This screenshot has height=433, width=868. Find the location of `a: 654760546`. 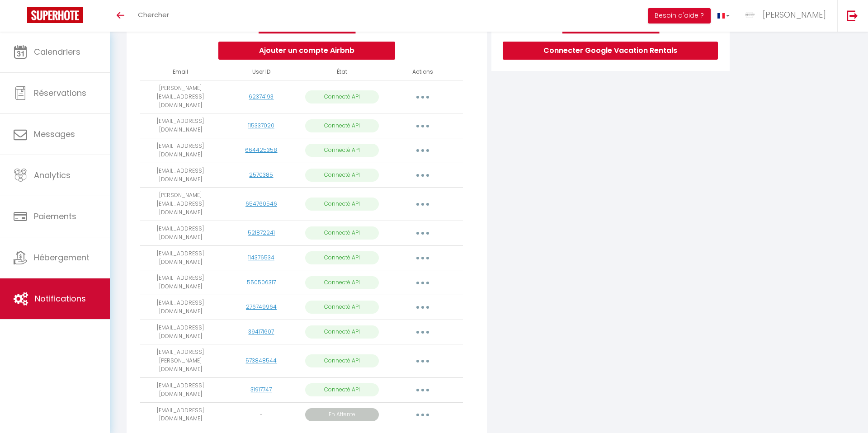

a: 654760546 is located at coordinates (261, 203).